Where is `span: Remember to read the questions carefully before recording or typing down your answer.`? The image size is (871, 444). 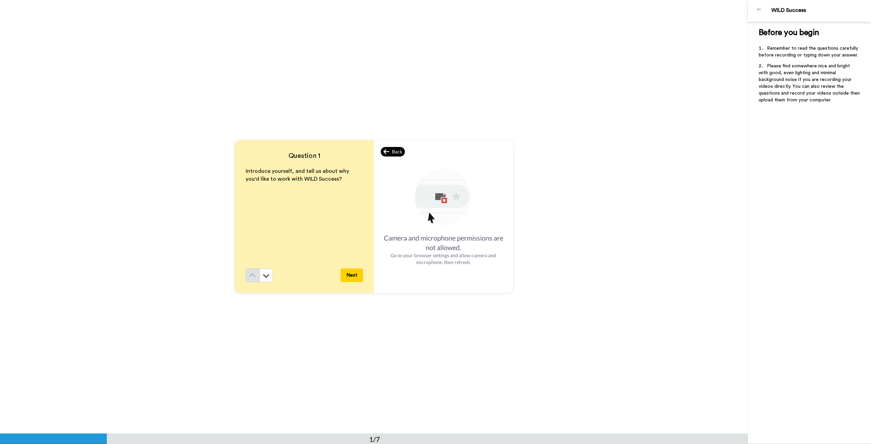 span: Remember to read the questions carefully before recording or typing down your answer. is located at coordinates (809, 52).